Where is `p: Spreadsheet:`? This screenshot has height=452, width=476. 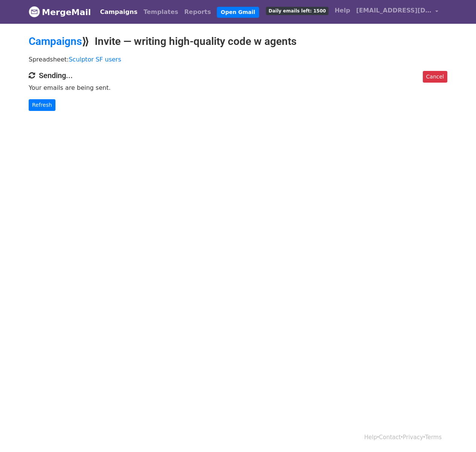
p: Spreadsheet: is located at coordinates (238, 59).